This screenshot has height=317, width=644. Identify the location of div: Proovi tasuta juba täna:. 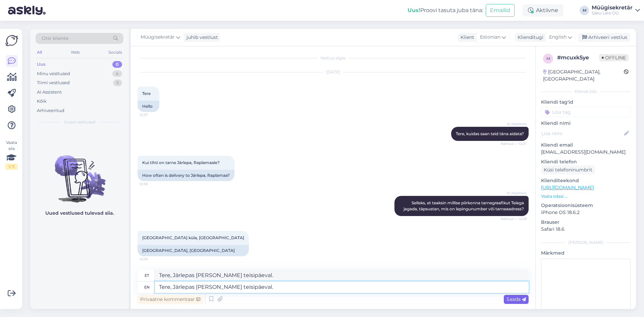
(445, 10).